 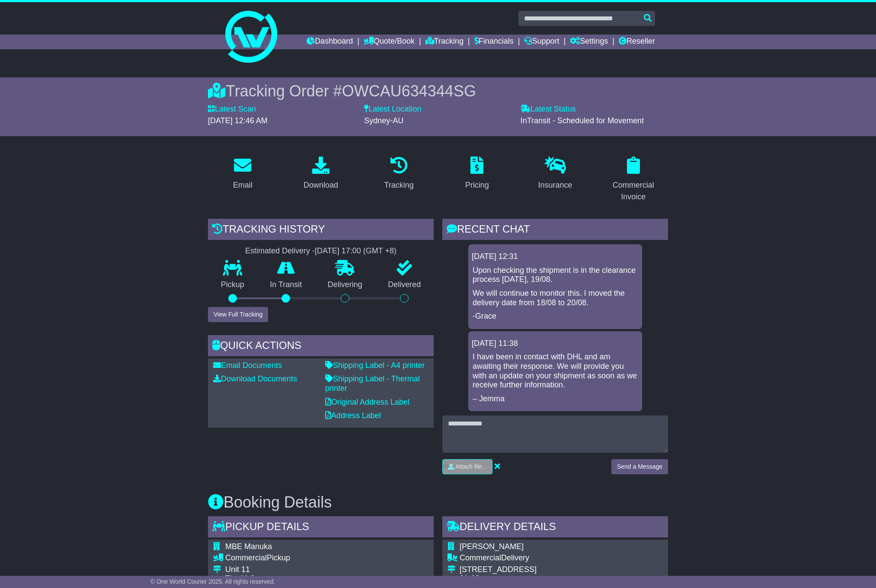 I want to click on div: Pickup Details, so click(x=321, y=528).